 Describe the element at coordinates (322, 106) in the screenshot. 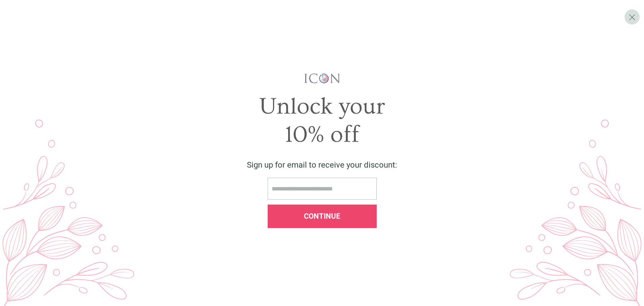

I see `span: Unlock your` at that location.